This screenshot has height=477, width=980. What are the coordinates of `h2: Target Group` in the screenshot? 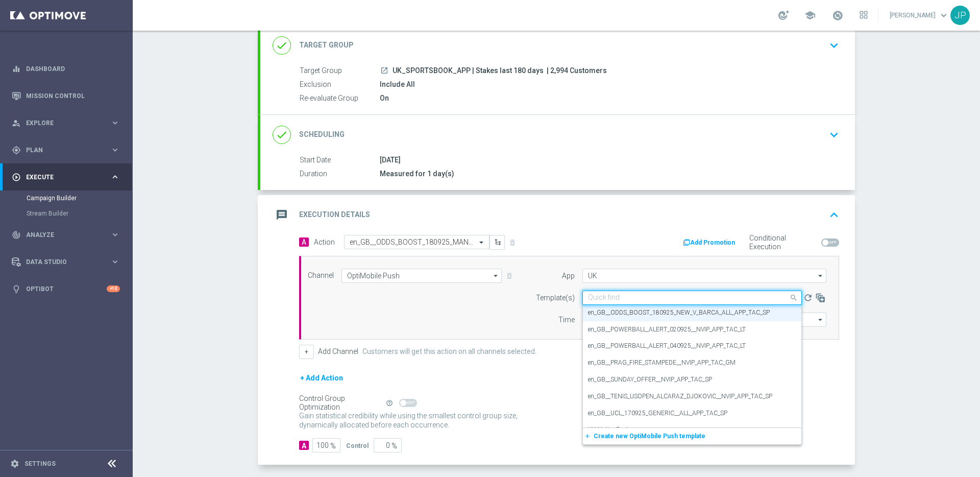 It's located at (326, 45).